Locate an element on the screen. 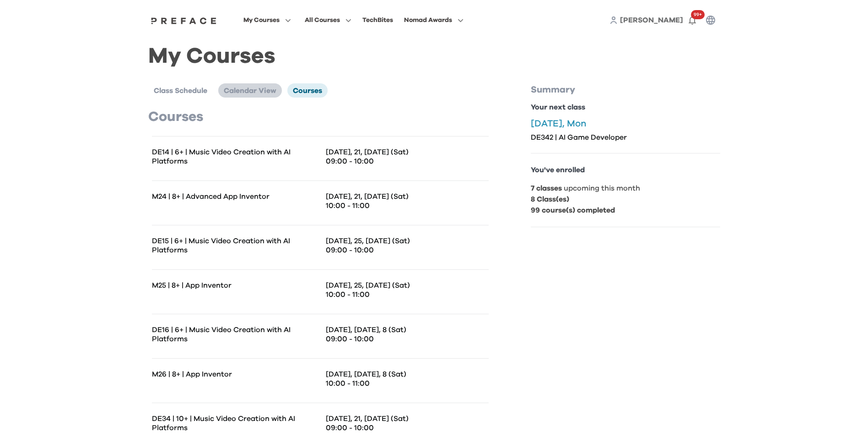 The width and height of the screenshot is (868, 437). p: DE34 | 10+ | Music Video Creation with AI Platforms is located at coordinates (236, 423).